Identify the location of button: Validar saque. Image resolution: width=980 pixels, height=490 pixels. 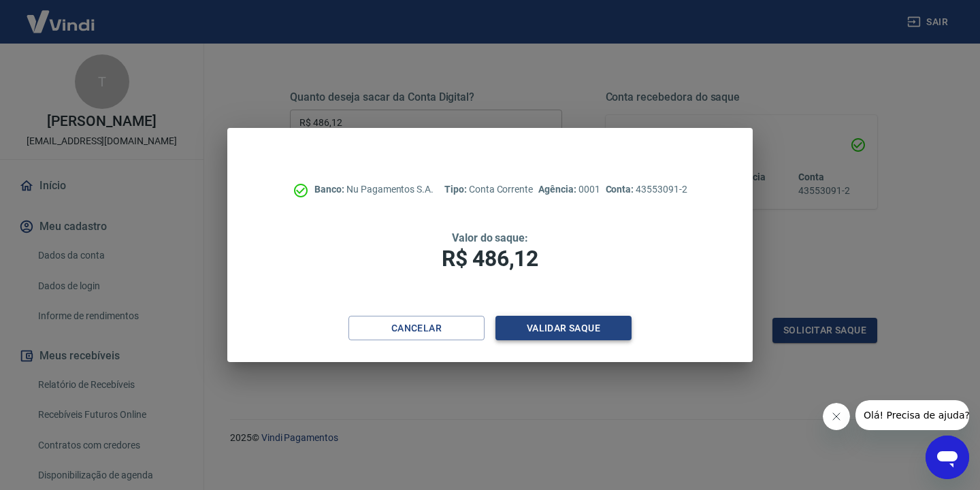
(564, 328).